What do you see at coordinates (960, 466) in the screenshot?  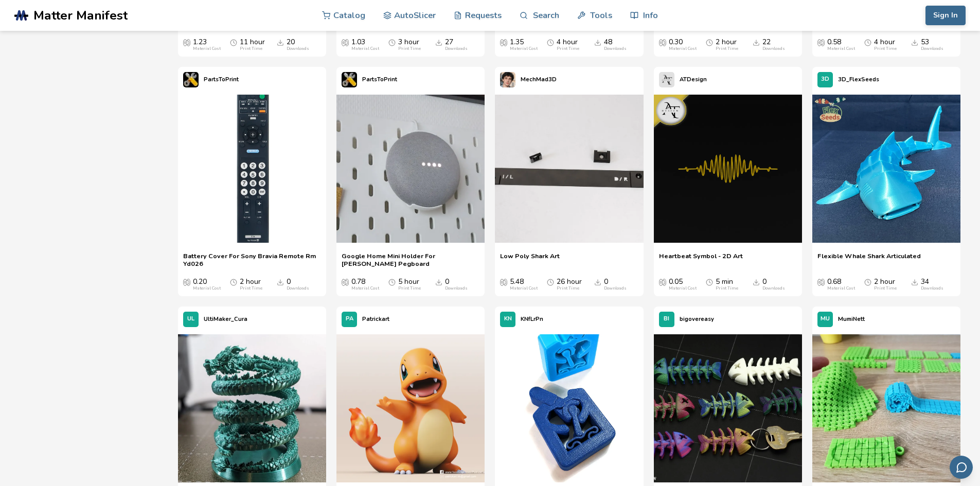 I see `button: Send feedback via email` at bounding box center [960, 466].